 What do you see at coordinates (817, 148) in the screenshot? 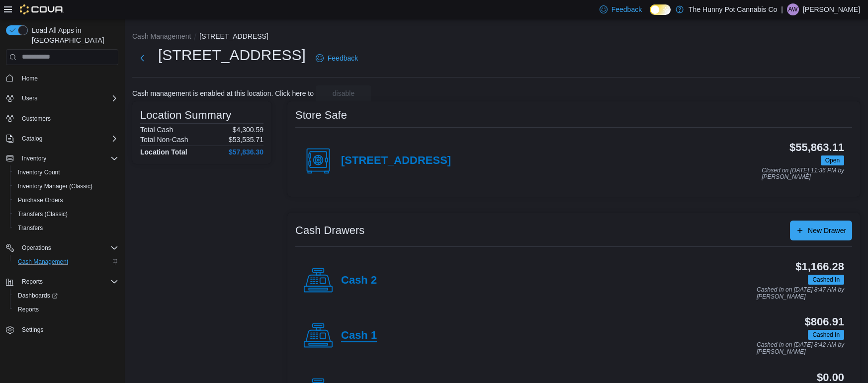
I see `h3: $55,863.11` at bounding box center [817, 148].